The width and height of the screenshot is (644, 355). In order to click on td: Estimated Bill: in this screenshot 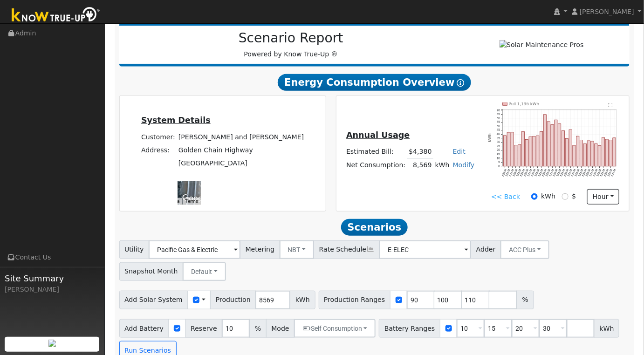, I will do `click(376, 152)`.